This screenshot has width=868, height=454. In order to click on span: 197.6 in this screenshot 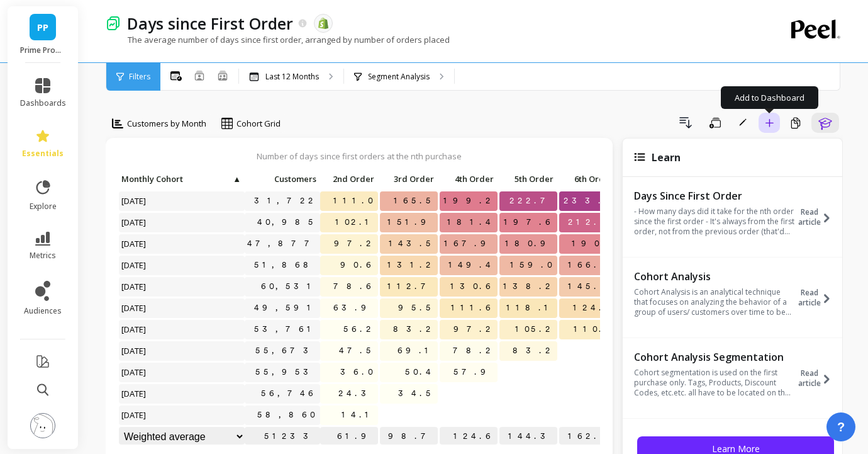, I will do `click(529, 222)`.